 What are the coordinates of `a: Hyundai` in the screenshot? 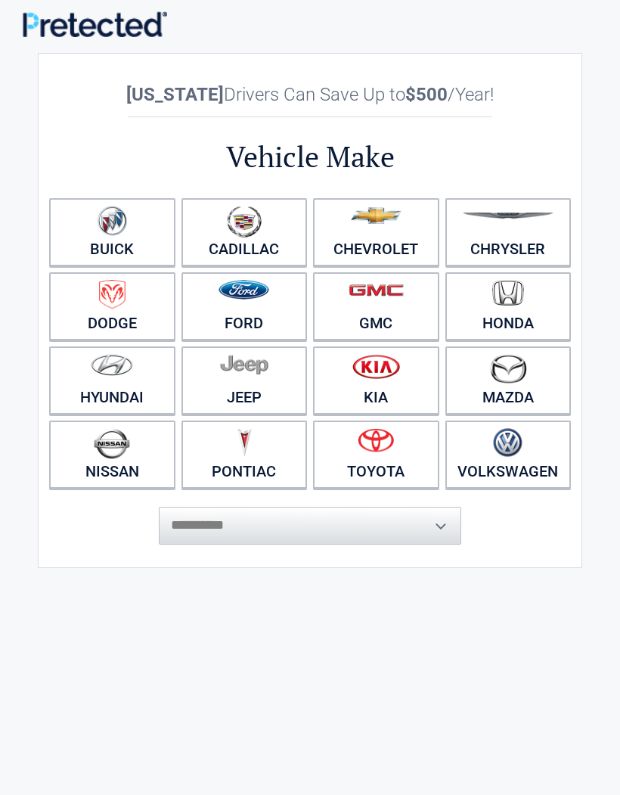 It's located at (112, 380).